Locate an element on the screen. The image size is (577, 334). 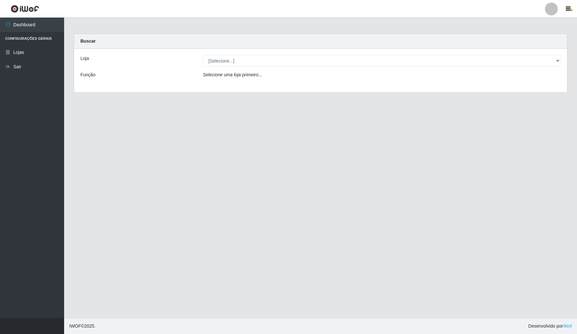
label: Função is located at coordinates (88, 75).